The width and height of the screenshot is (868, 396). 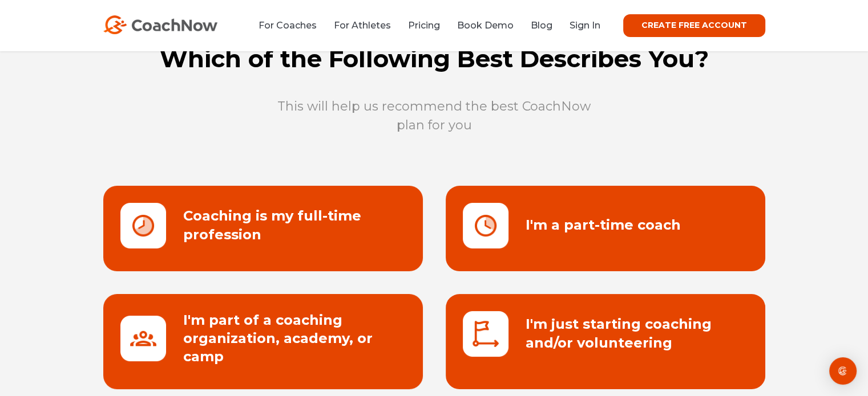 What do you see at coordinates (585, 25) in the screenshot?
I see `a: Sign In` at bounding box center [585, 25].